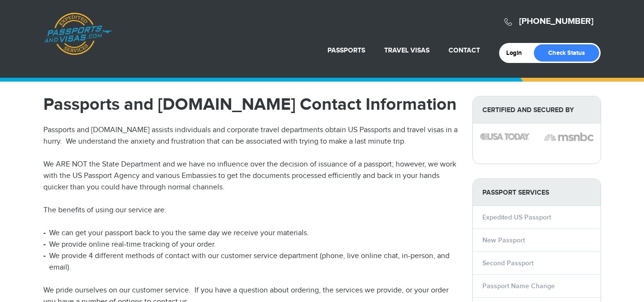 The width and height of the screenshot is (644, 302). I want to click on p: The benefits of using our service are:, so click(251, 210).